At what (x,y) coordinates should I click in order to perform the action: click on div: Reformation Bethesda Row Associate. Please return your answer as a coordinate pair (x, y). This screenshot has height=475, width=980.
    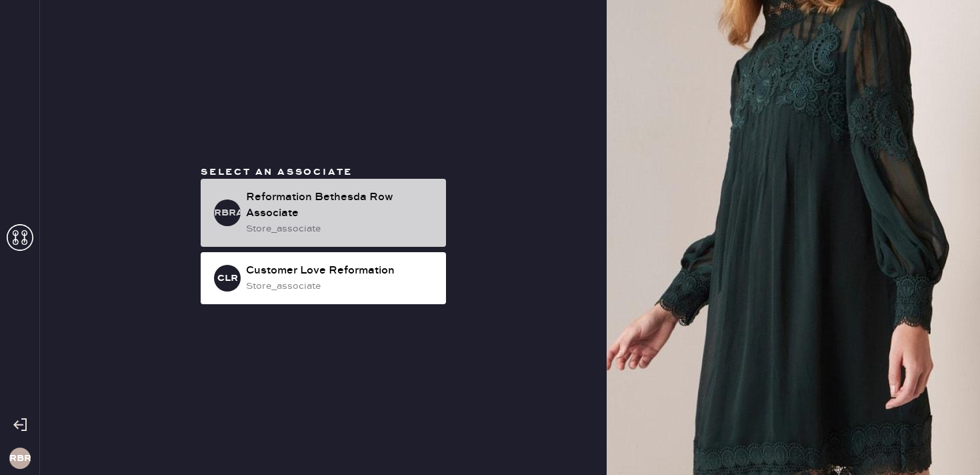
    Looking at the image, I should click on (341, 206).